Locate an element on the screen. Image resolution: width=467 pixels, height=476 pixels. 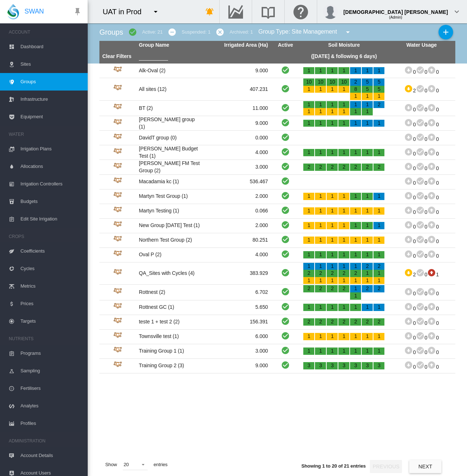
span: Sampling is located at coordinates (51, 370).